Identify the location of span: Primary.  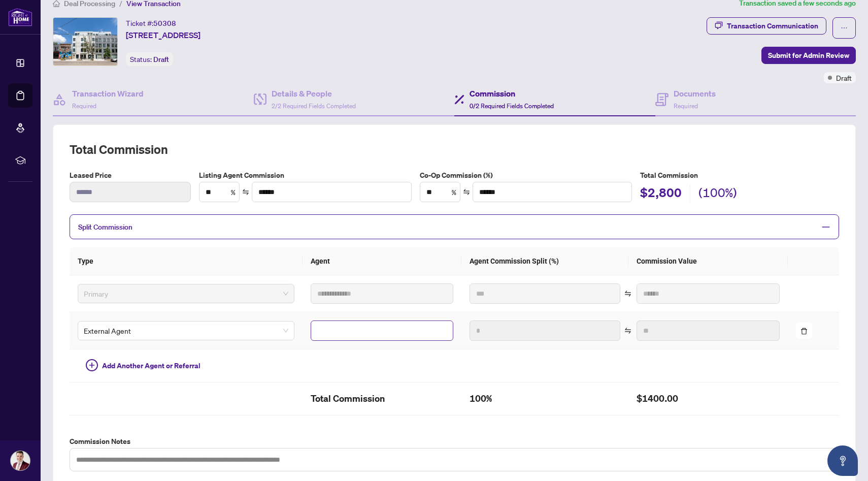
(186, 293).